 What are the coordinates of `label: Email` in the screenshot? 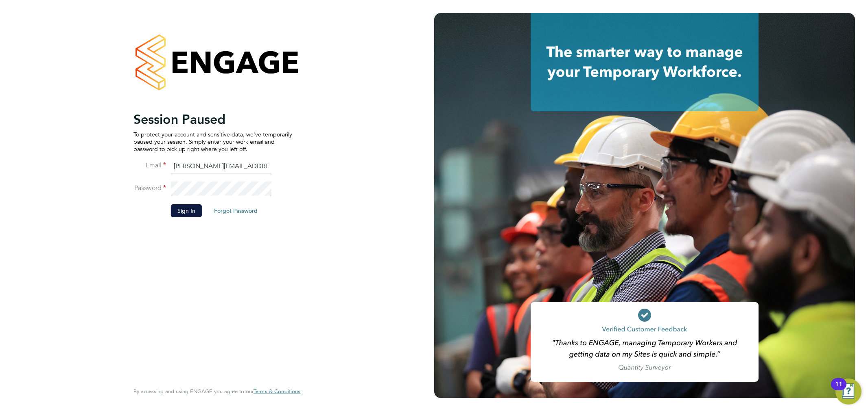 It's located at (150, 166).